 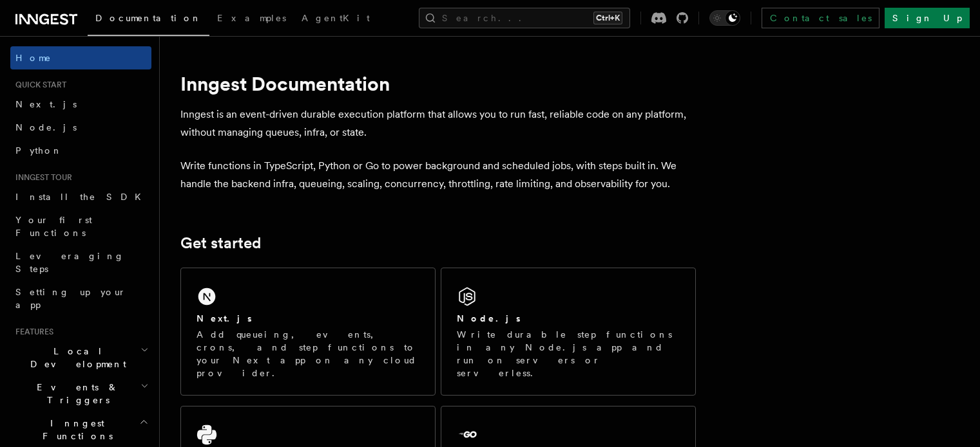 What do you see at coordinates (607, 18) in the screenshot?
I see `kbd: Ctrl+K` at bounding box center [607, 18].